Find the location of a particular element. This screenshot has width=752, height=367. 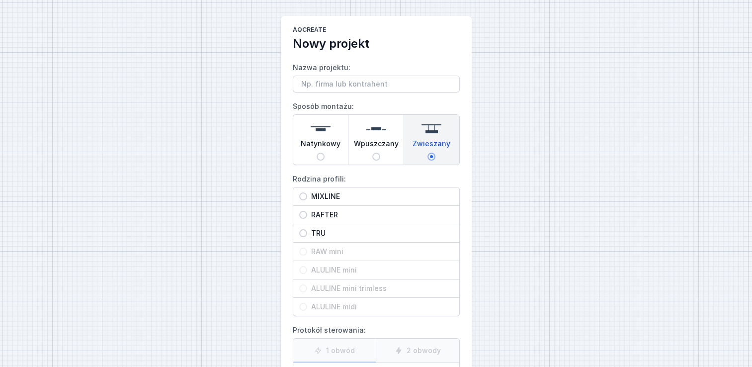

span: Wpuszczany is located at coordinates (376, 146).